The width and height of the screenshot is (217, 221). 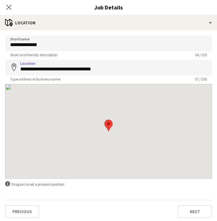 What do you see at coordinates (34, 55) in the screenshot?
I see `span: Short and friendly description` at bounding box center [34, 55].